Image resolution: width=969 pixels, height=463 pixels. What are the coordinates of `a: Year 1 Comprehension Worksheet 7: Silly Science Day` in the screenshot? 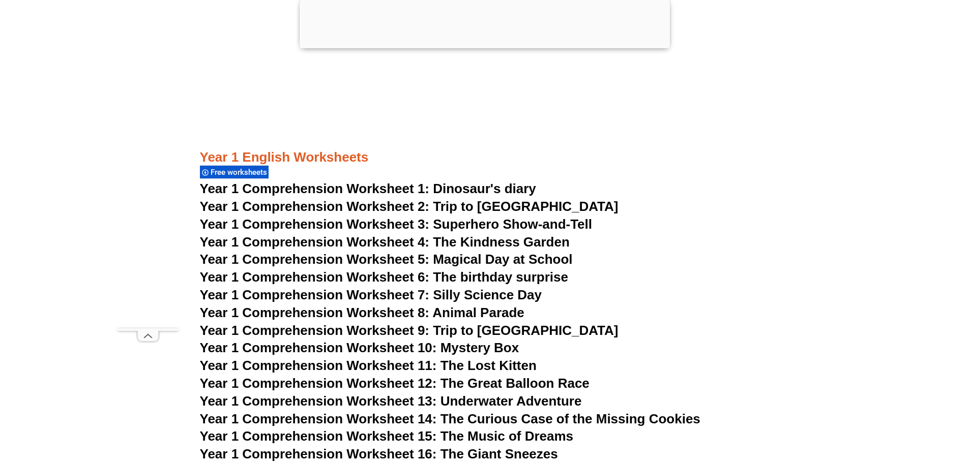 It's located at (371, 295).